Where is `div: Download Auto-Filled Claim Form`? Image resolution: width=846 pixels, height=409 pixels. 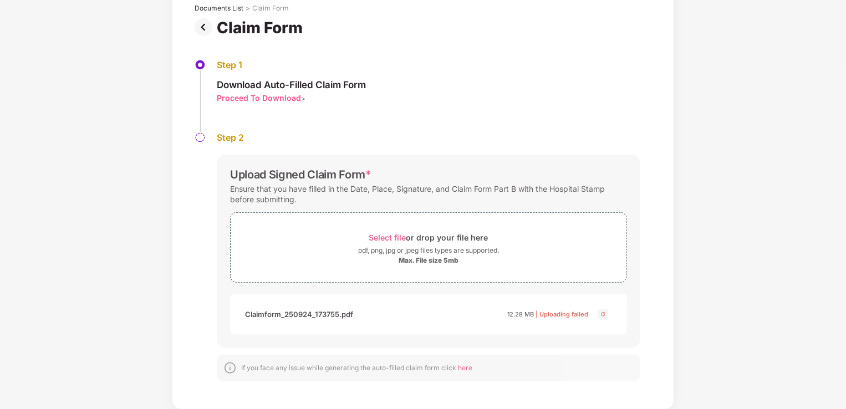 div: Download Auto-Filled Claim Form is located at coordinates (291, 85).